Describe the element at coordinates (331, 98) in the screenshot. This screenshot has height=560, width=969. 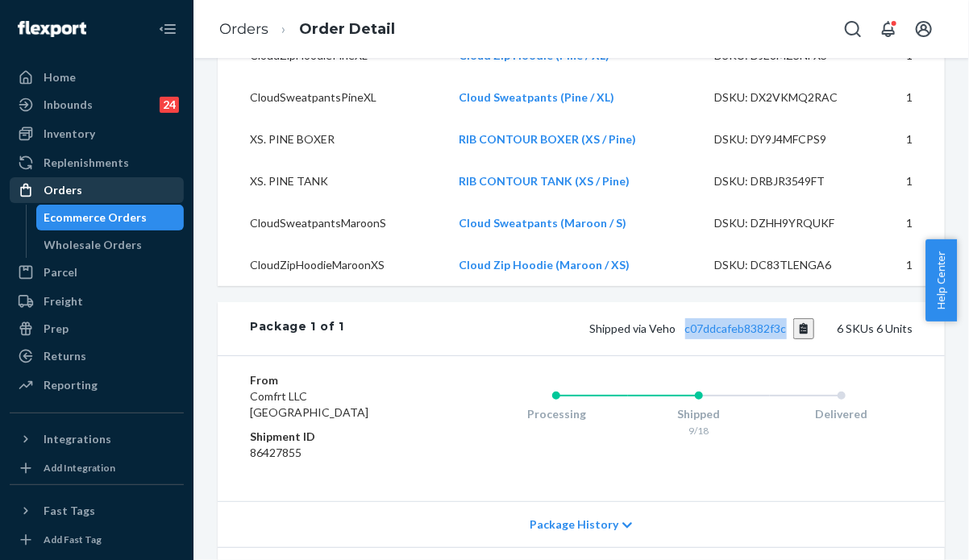
I see `td: CloudSweatpantsPineXL` at that location.